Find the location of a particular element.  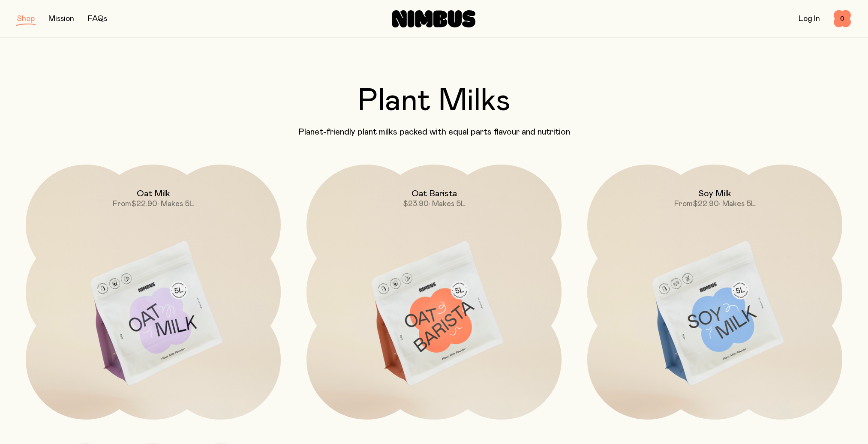

span: 0 is located at coordinates (843, 19).